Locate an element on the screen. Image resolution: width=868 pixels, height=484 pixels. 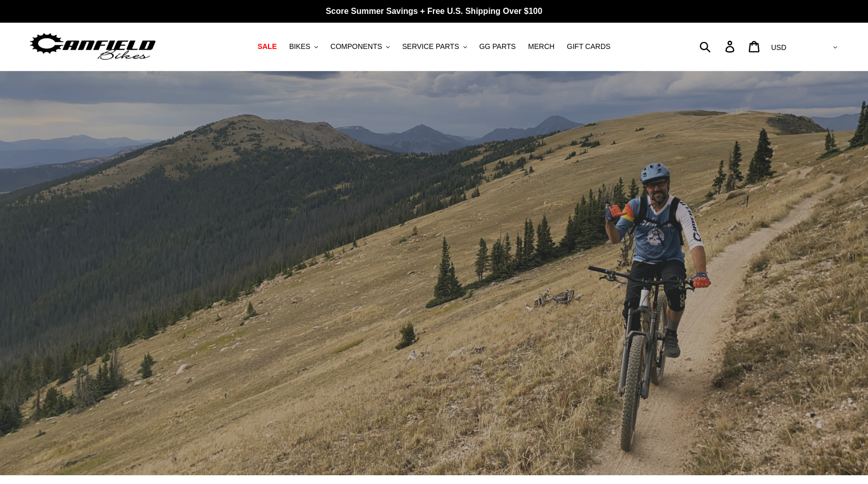
button: COMPONENTS is located at coordinates (359, 46).